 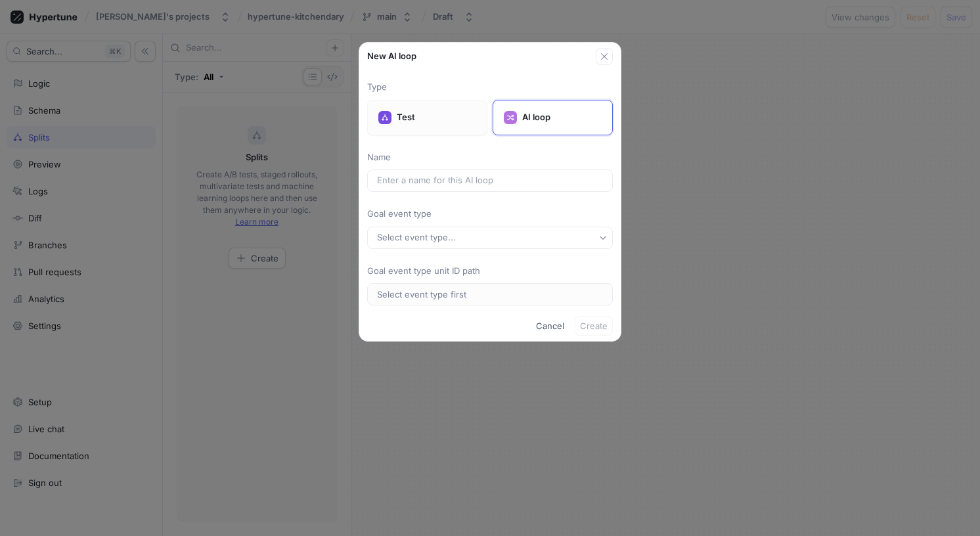 What do you see at coordinates (416, 237) in the screenshot?
I see `div: Select event type...` at bounding box center [416, 237].